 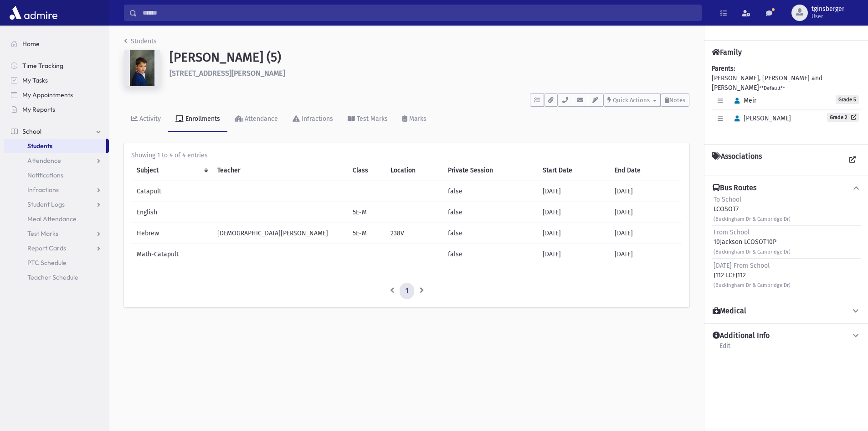 I want to click on th: Private Session, so click(x=489, y=171).